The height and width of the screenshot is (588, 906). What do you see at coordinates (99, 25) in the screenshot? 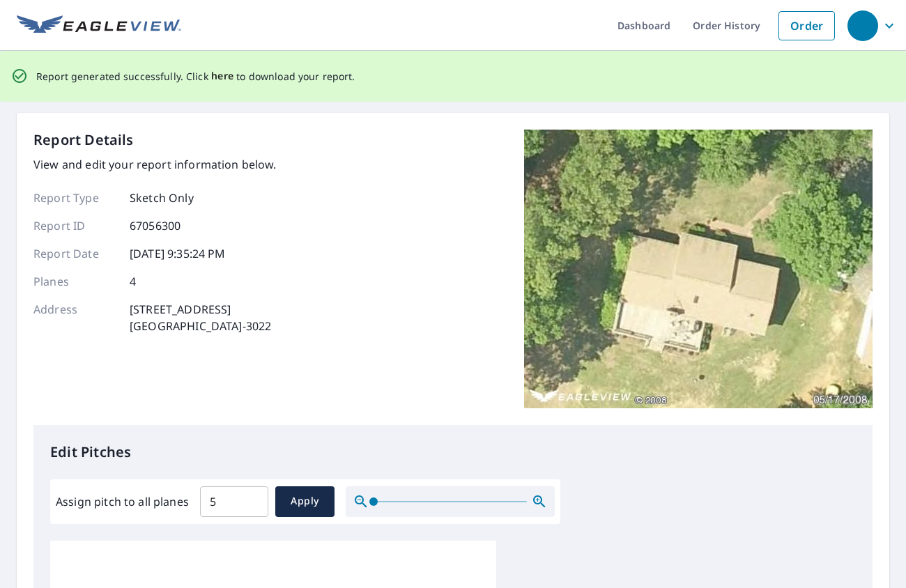
I see `img: EV Logo` at bounding box center [99, 25].